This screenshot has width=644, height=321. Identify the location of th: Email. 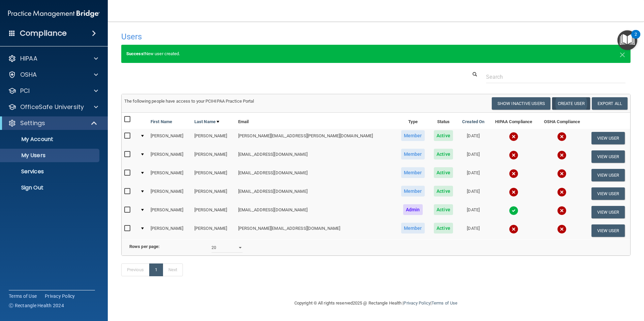
(316, 121).